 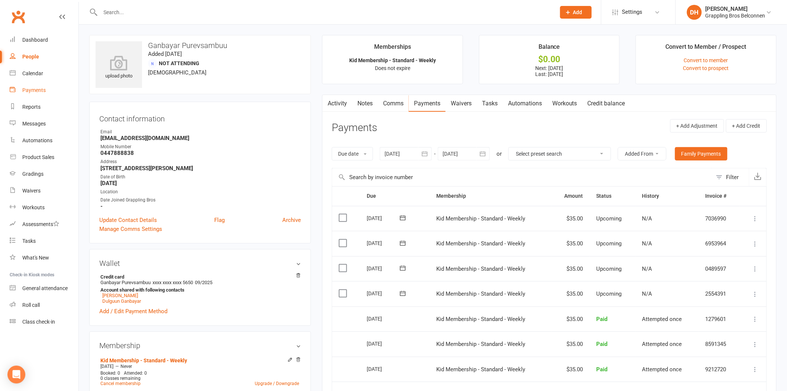 I want to click on th: History, so click(x=667, y=196).